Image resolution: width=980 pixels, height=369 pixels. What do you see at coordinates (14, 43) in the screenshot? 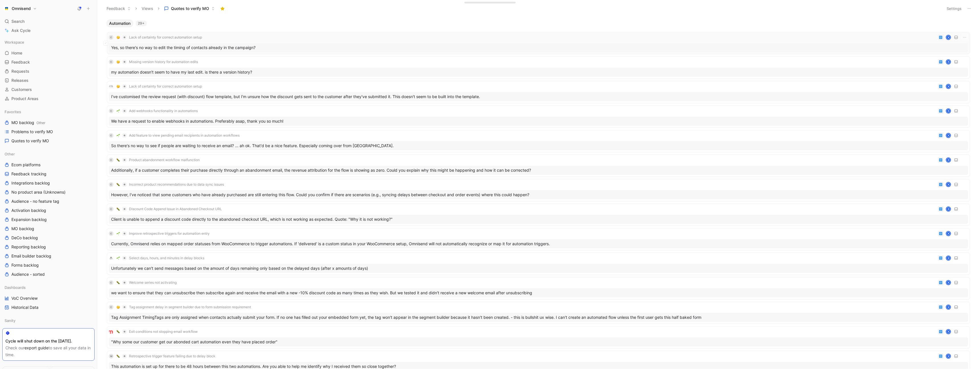
I see `span: Workspace` at bounding box center [14, 43].